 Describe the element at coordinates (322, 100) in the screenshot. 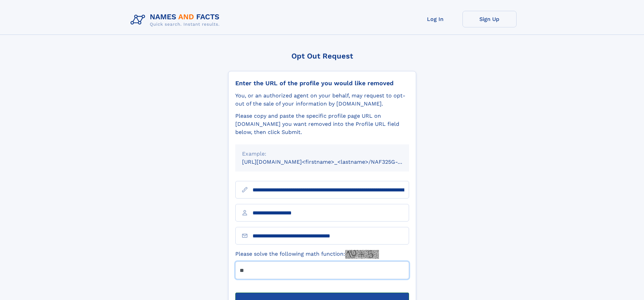

I see `div: You, or an authorized agent on your behalf, may request to opt-out of the sale of your informatio...` at that location.